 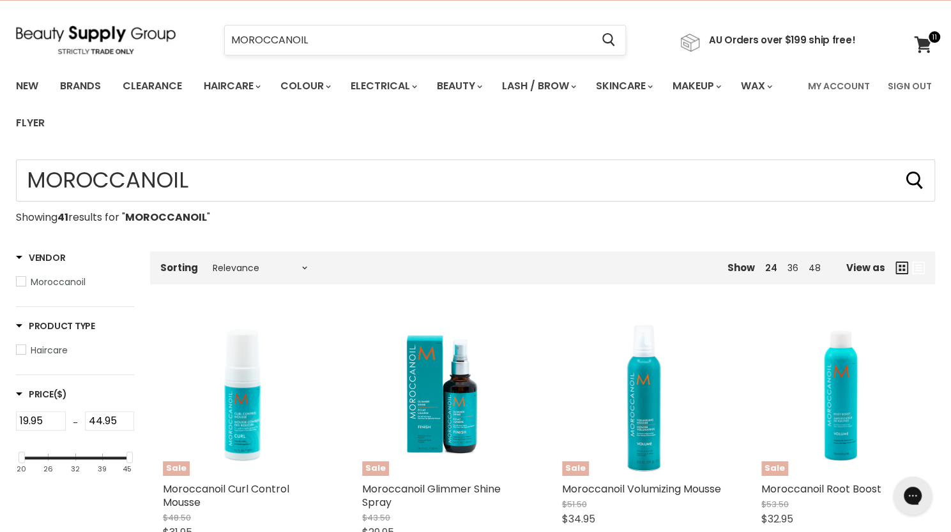 I want to click on div: 26, so click(x=48, y=469).